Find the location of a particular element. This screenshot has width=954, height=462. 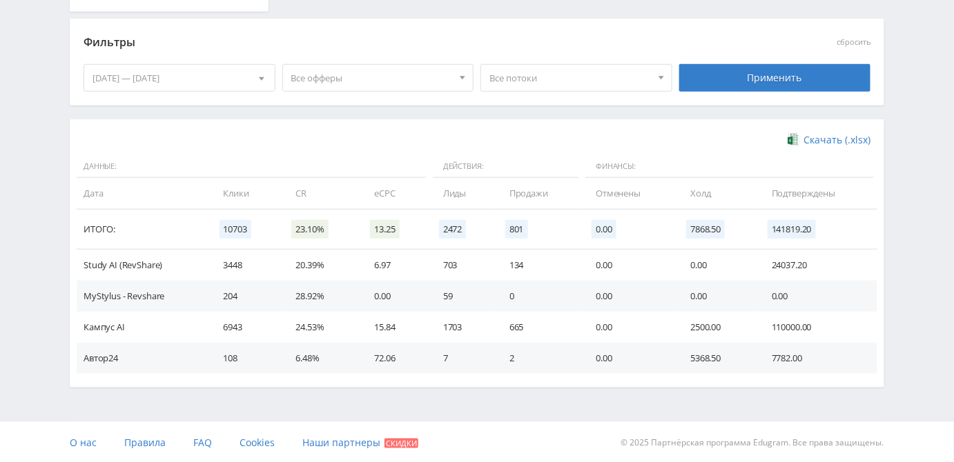

td: 665 is located at coordinates (538, 327).